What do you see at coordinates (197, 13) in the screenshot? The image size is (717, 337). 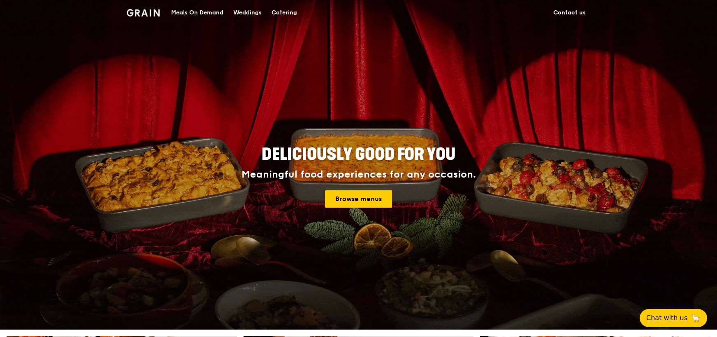 I see `div: Meals On Demand` at bounding box center [197, 13].